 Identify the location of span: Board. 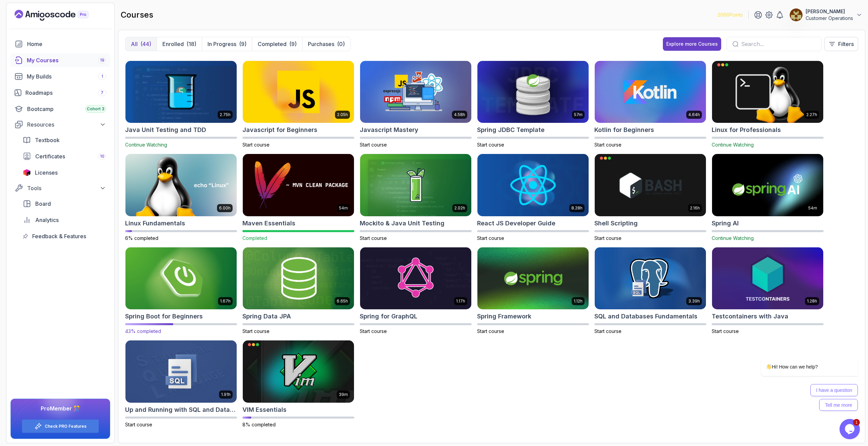
(43, 204).